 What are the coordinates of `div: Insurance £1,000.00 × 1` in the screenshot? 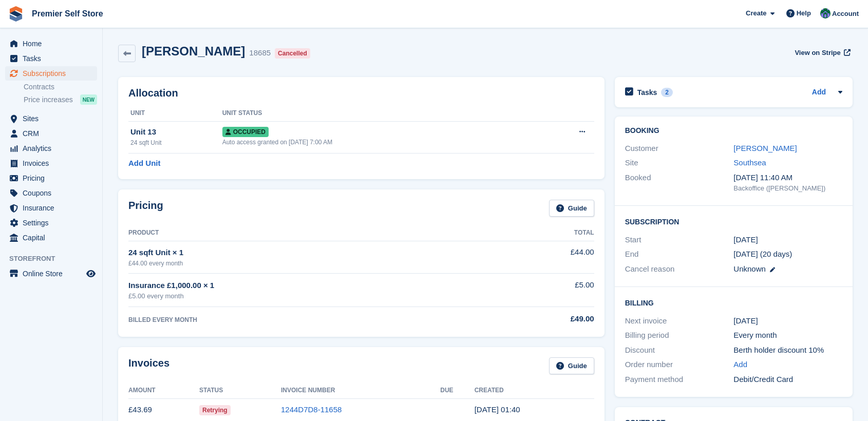 It's located at (311, 286).